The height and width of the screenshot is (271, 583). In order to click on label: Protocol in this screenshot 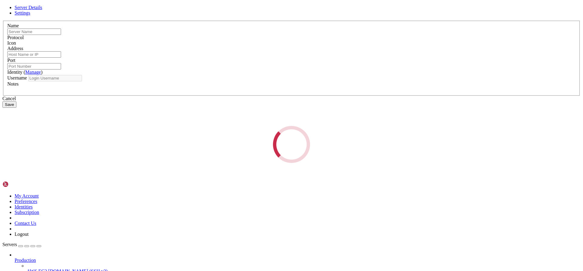, I will do `click(15, 37)`.